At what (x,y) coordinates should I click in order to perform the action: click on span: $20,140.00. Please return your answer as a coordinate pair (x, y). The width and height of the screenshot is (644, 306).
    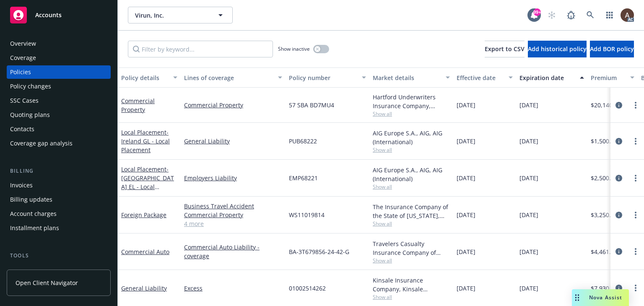
    Looking at the image, I should click on (606, 105).